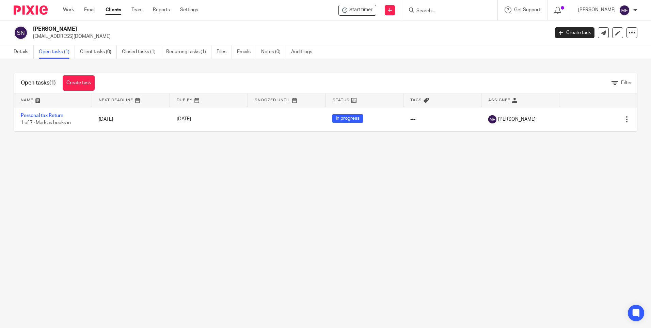 Image resolution: width=651 pixels, height=328 pixels. I want to click on a: Notes (0), so click(273, 52).